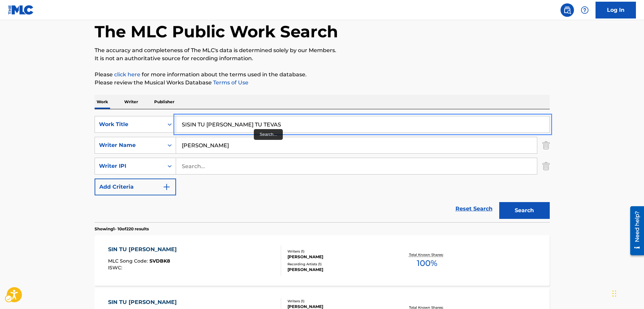  What do you see at coordinates (474, 209) in the screenshot?
I see `a: Reset Search` at bounding box center [474, 209].